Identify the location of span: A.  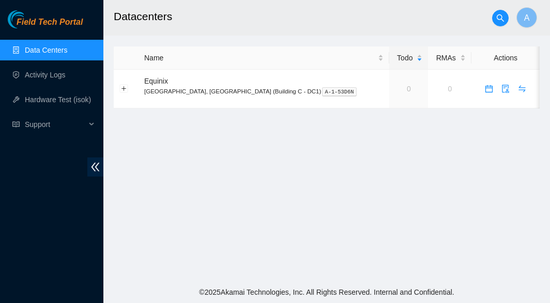
(526, 18).